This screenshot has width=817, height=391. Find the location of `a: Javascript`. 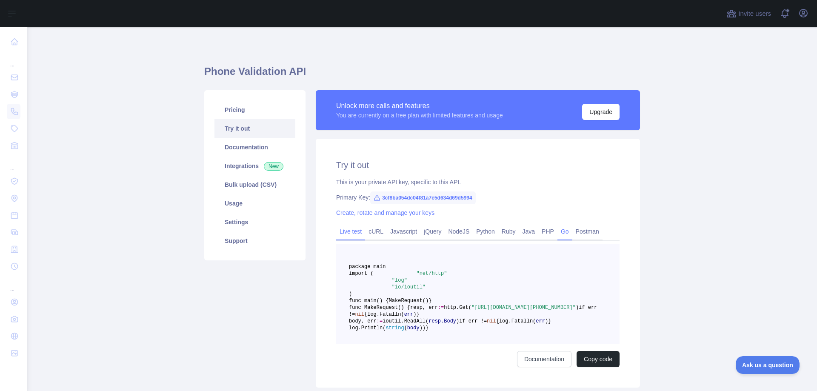

a: Javascript is located at coordinates (404, 232).